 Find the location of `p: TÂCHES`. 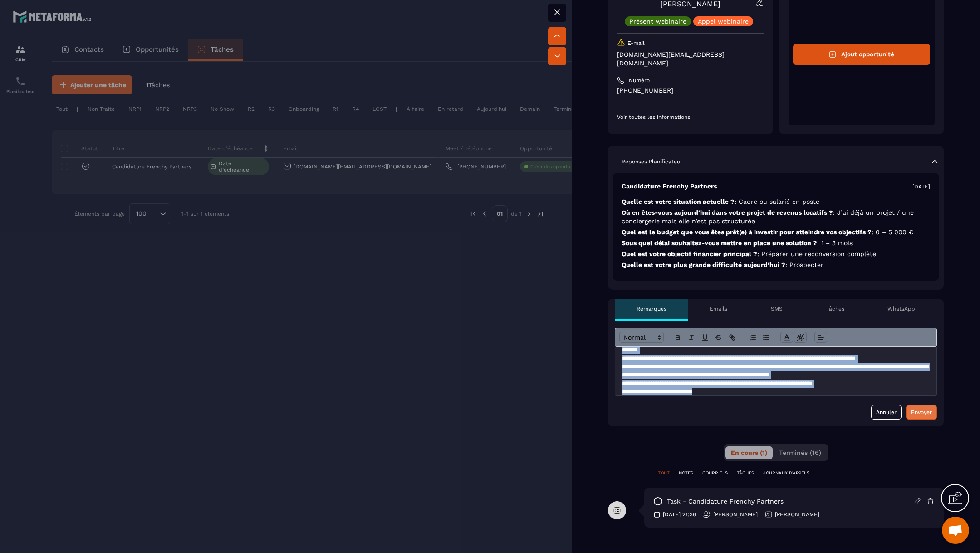

p: TÂCHES is located at coordinates (745, 472).